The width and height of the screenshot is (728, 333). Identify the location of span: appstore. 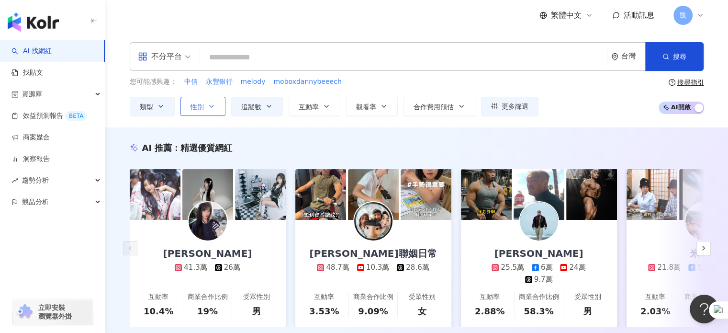
(143, 56).